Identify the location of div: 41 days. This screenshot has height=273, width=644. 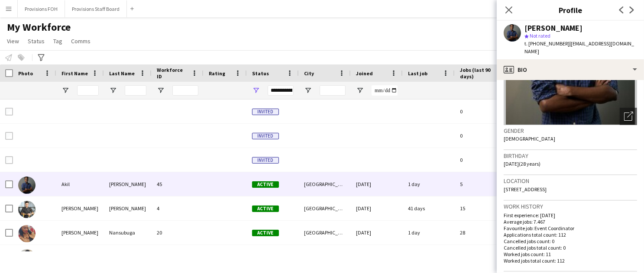
(429, 208).